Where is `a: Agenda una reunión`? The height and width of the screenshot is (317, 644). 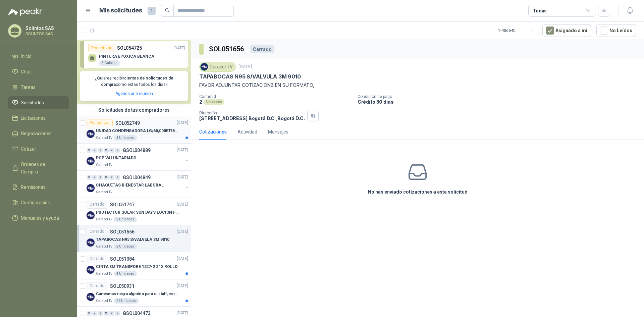
a: Agenda una reunión is located at coordinates (134, 94).